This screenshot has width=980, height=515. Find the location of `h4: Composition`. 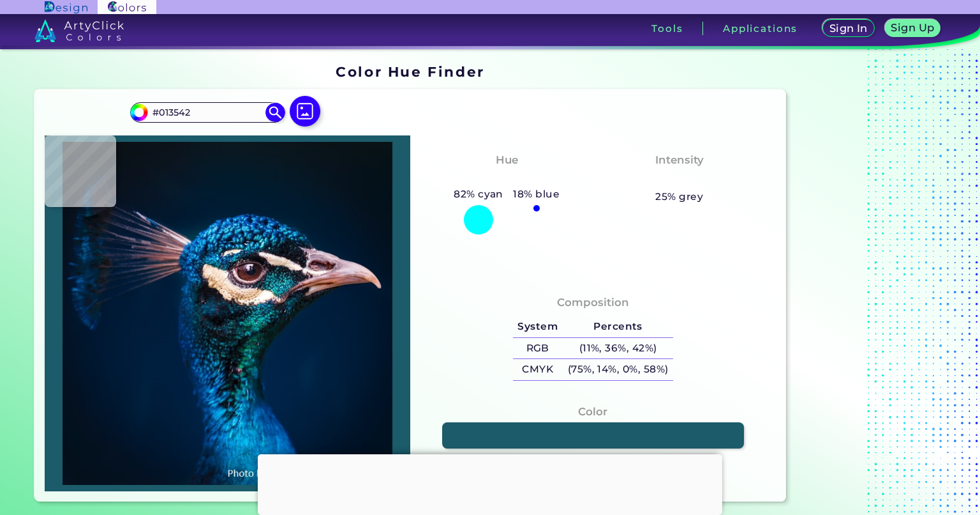

h4: Composition is located at coordinates (593, 302).